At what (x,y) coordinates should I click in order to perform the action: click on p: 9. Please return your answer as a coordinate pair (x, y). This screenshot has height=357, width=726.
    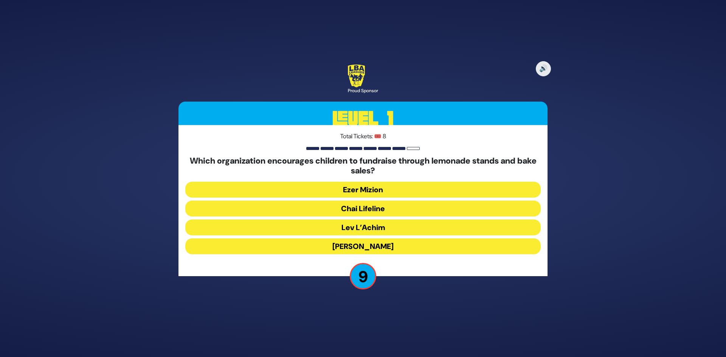
    Looking at the image, I should click on (363, 276).